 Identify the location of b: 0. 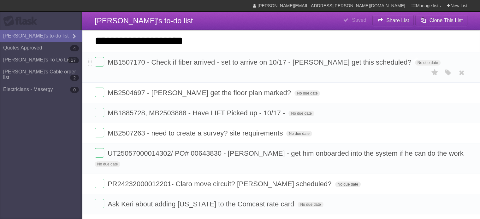
(74, 90).